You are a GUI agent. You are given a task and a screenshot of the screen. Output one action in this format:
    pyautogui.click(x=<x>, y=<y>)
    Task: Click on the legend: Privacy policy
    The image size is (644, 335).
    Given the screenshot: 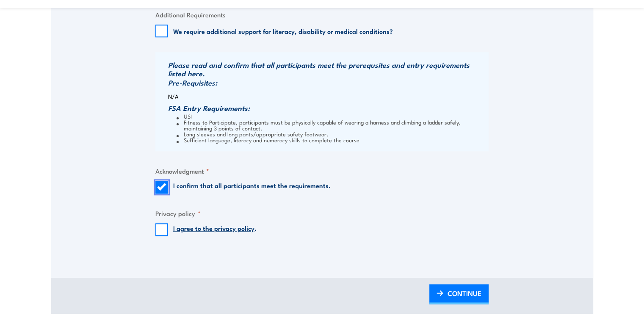 What is the action you would take?
    pyautogui.click(x=178, y=213)
    